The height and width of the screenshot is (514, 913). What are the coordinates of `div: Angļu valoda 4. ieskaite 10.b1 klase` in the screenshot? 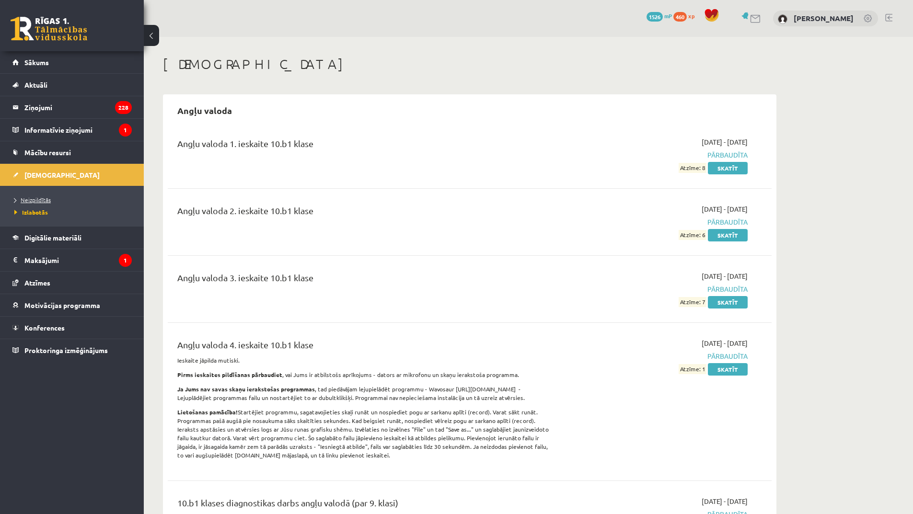 It's located at (365, 347).